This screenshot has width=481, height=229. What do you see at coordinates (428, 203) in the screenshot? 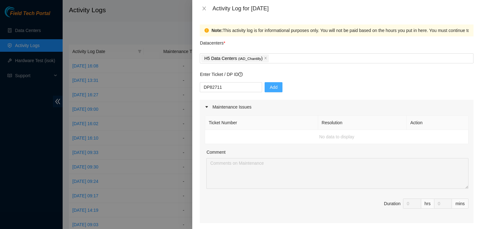
I see `div: hrs` at bounding box center [428, 203].